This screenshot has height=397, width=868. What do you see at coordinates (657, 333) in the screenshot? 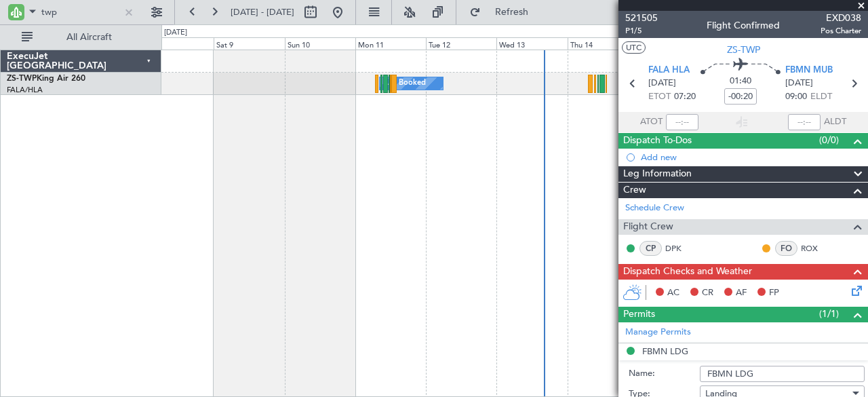
I see `a: Manage Permits` at bounding box center [657, 333].